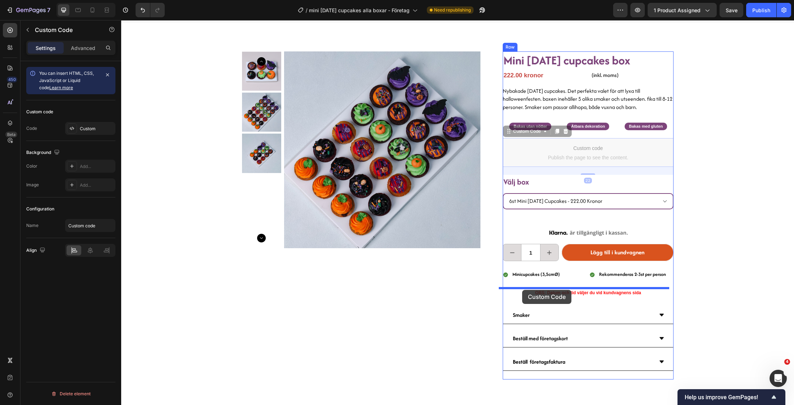 The width and height of the screenshot is (794, 405). I want to click on div: Configuration, so click(40, 209).